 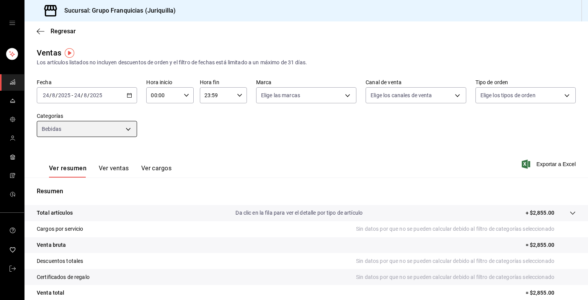 I want to click on p: + $2,855.00, so click(x=540, y=213).